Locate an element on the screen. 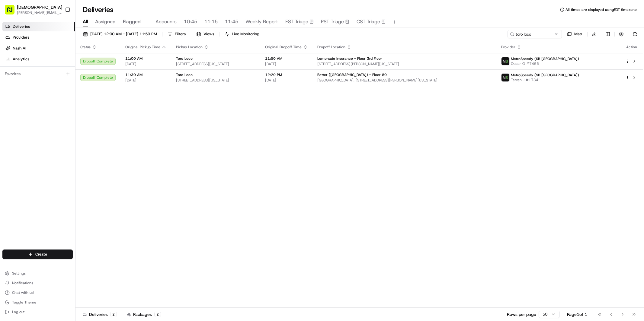 The width and height of the screenshot is (644, 321). div: Action is located at coordinates (632, 47).